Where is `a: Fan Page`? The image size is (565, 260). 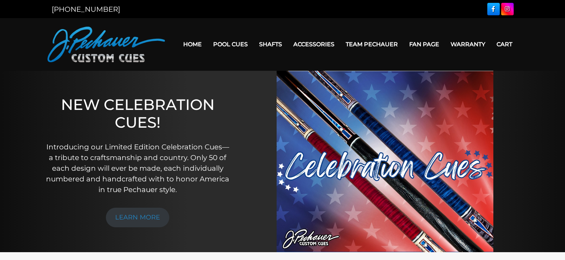 a: Fan Page is located at coordinates (424, 44).